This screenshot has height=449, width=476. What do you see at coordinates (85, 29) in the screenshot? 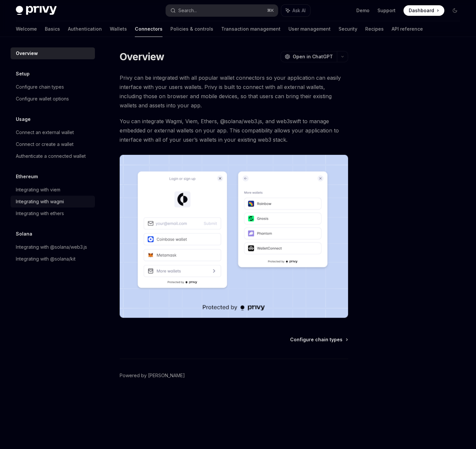
I see `a: Authentication` at bounding box center [85, 29].